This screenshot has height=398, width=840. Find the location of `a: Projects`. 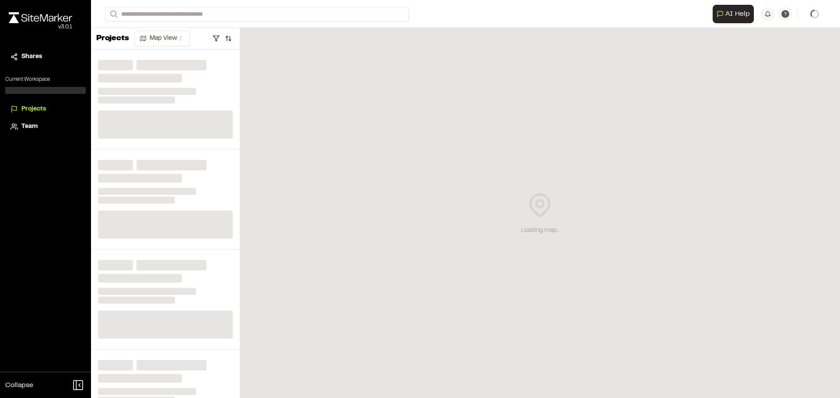

a: Projects is located at coordinates (45, 109).